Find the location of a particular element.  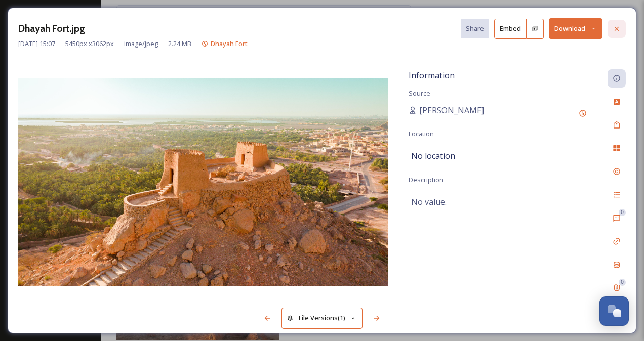

button: Share is located at coordinates (475, 28).